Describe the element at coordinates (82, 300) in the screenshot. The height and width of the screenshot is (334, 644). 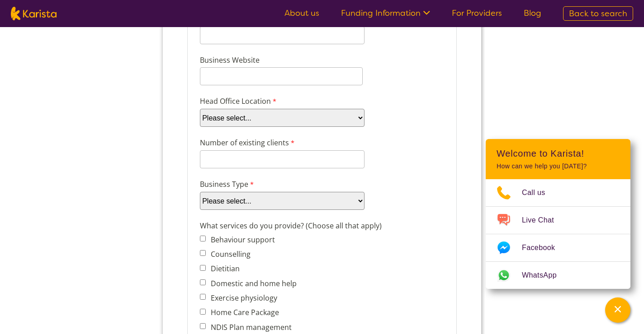
I see `label: Behaviour support` at that location.